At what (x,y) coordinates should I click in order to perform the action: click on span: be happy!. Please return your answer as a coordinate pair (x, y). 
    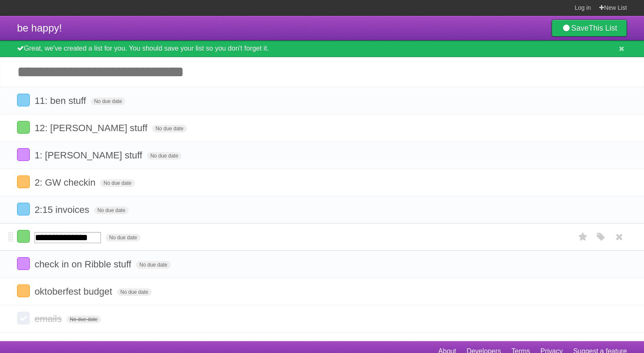
    Looking at the image, I should click on (39, 27).